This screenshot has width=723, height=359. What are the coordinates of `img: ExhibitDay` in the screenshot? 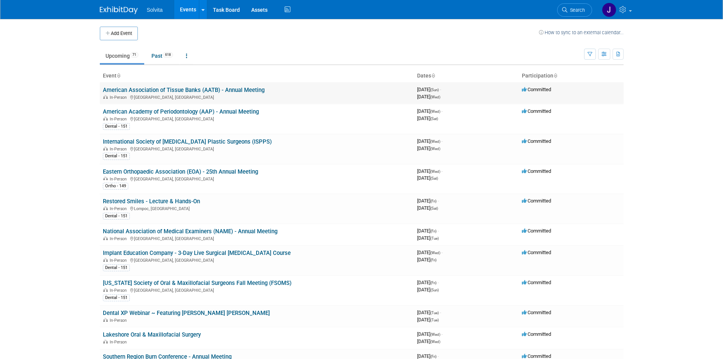 It's located at (119, 10).